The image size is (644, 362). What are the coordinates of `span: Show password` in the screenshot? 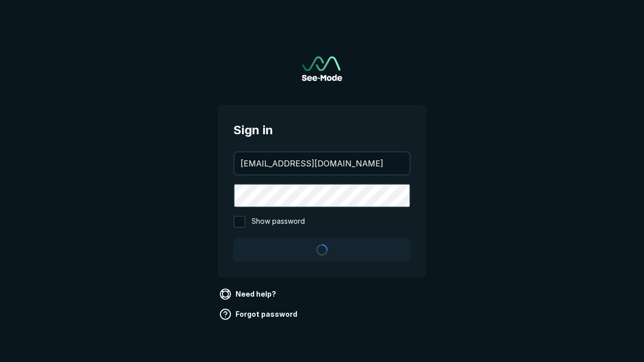 It's located at (278, 222).